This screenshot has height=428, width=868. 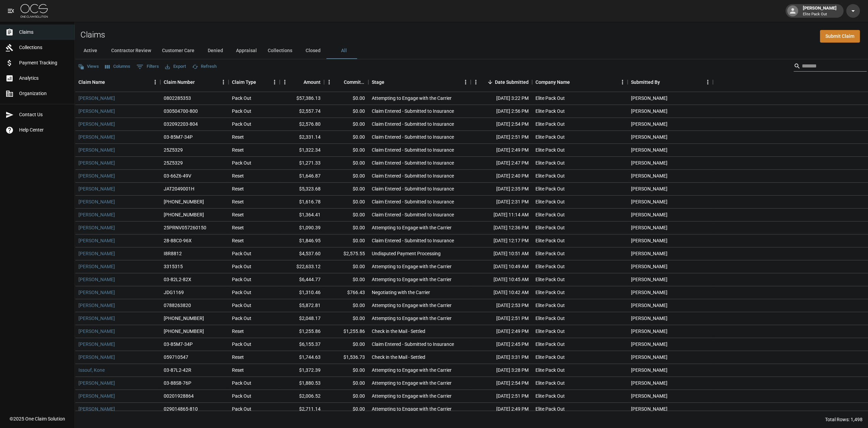 What do you see at coordinates (302, 383) in the screenshot?
I see `div: $1,880.53` at bounding box center [302, 383].